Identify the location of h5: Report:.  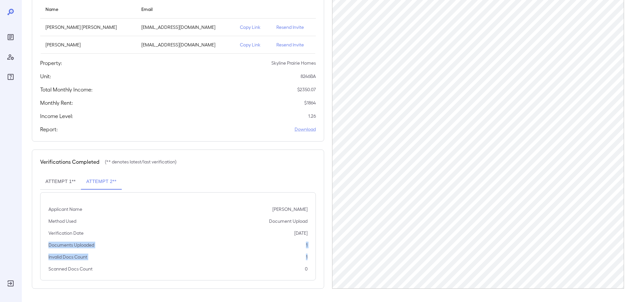
(49, 129).